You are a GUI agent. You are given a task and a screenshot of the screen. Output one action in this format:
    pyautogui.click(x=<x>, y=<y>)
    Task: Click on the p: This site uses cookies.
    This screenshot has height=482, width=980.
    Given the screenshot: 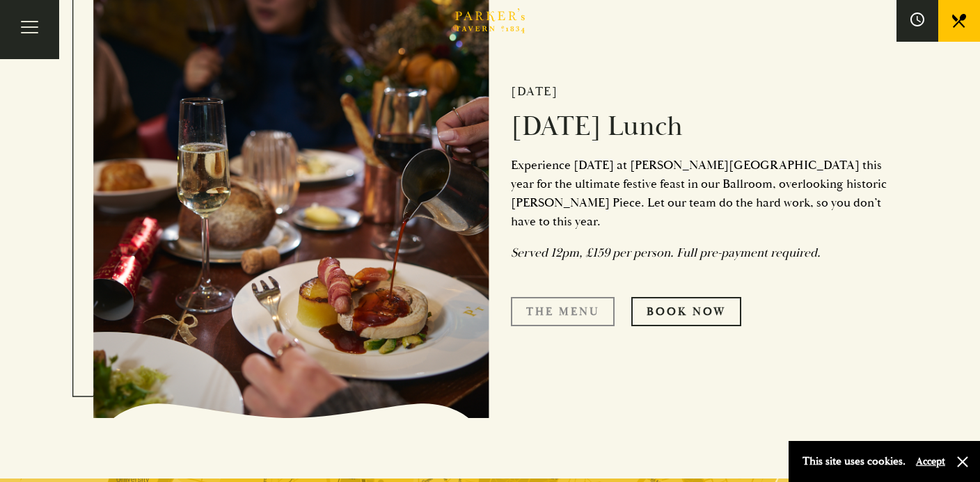 What is the action you would take?
    pyautogui.click(x=854, y=462)
    